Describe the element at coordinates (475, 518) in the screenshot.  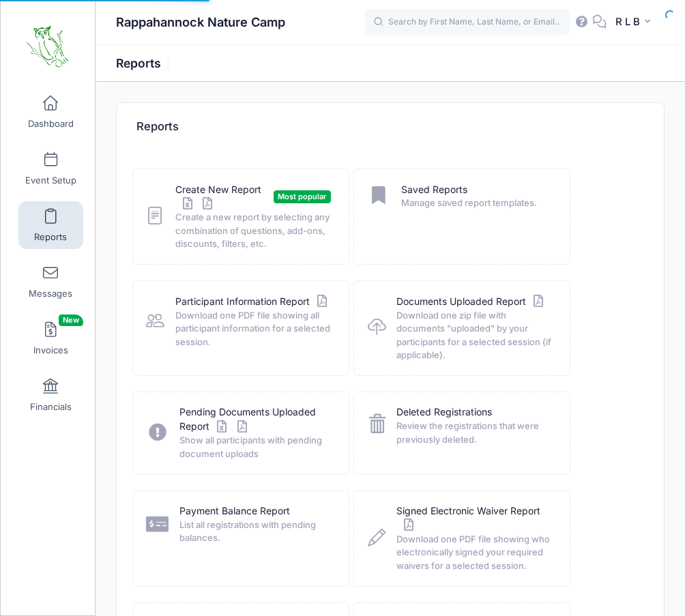
I see `a: Signed Electronic Waiver Report` at that location.